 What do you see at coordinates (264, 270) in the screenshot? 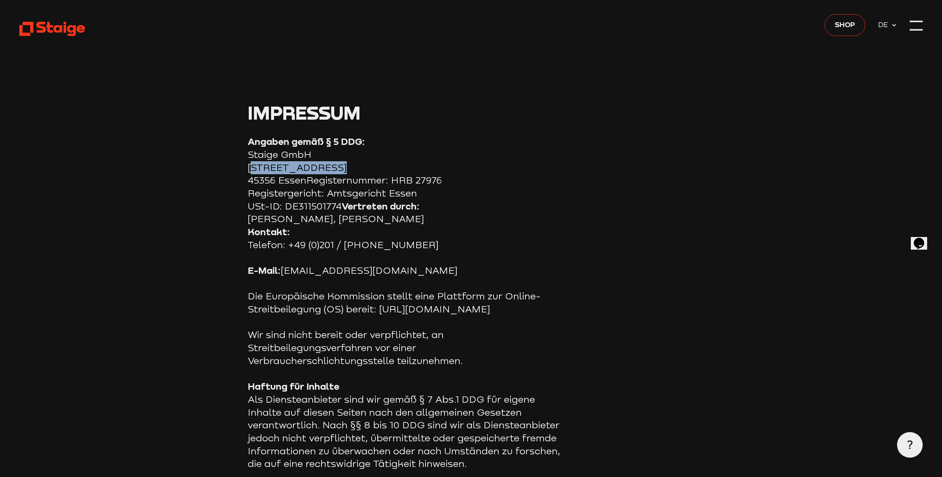
I see `strong: E-Mail:` at bounding box center [264, 270].